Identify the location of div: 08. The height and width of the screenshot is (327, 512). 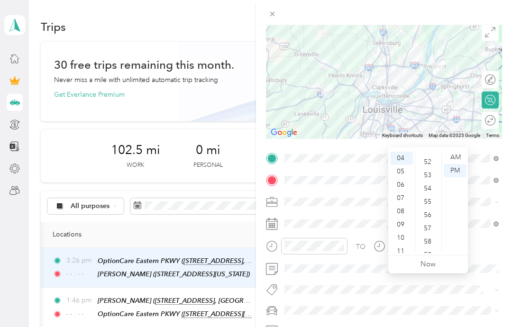
(402, 212).